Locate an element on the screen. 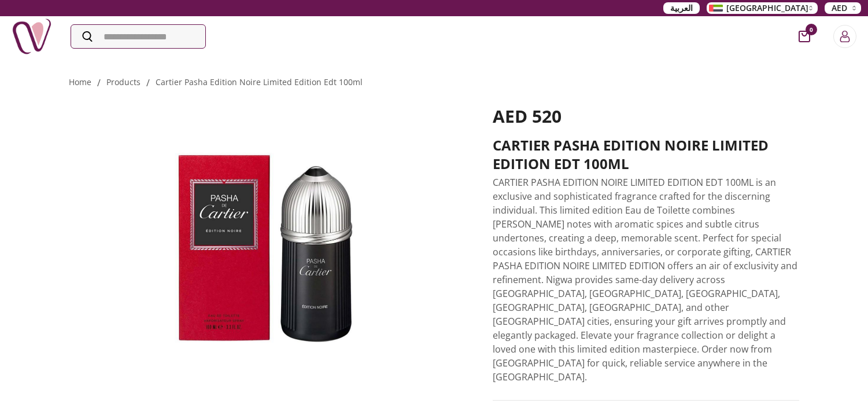 This screenshot has width=868, height=407. span: 0 is located at coordinates (811, 30).